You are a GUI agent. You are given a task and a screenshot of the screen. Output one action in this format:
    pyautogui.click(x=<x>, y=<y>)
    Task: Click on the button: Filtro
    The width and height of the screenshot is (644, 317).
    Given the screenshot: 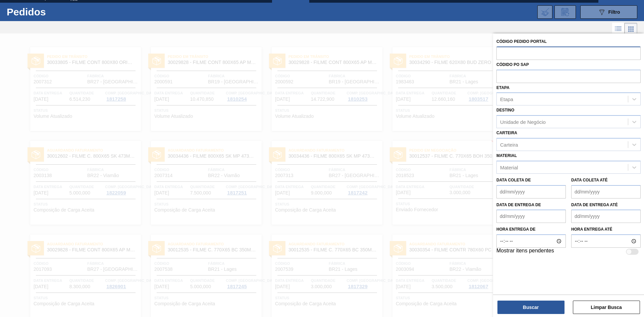 What is the action you would take?
    pyautogui.click(x=608, y=12)
    